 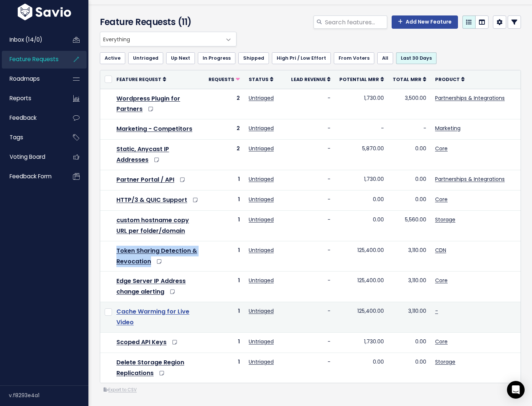 I want to click on a: Status, so click(x=261, y=79).